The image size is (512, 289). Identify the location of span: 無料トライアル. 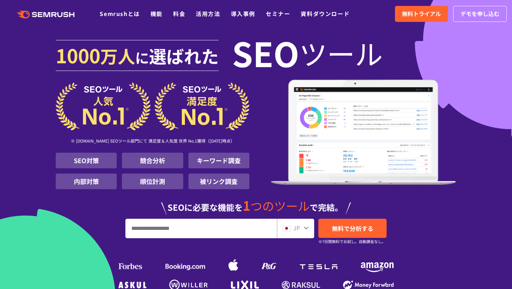
(421, 14).